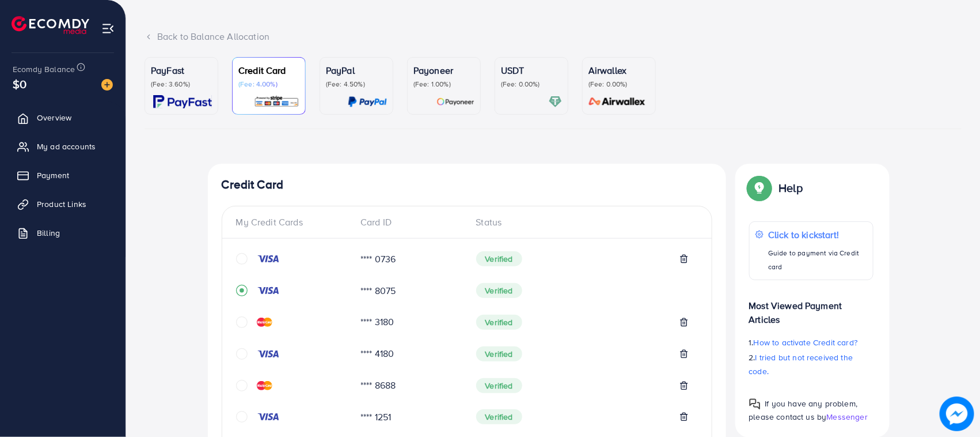 The height and width of the screenshot is (437, 980). What do you see at coordinates (817, 260) in the screenshot?
I see `p: Guide to payment via Credit card` at bounding box center [817, 260].